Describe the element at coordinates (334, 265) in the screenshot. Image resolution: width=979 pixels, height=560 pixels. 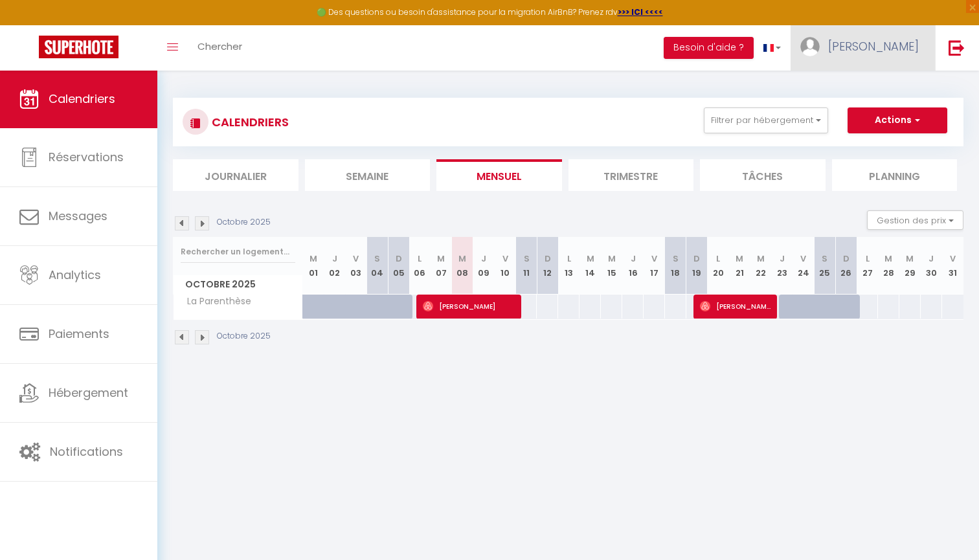
I see `th: 02` at that location.